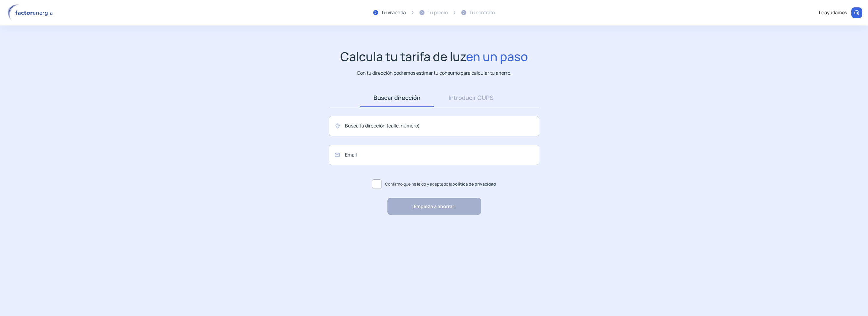 The image size is (868, 316). What do you see at coordinates (434, 73) in the screenshot?
I see `p: Con tu dirección podremos estimar tu consumo para calcular tu ahorro.` at bounding box center [434, 73].